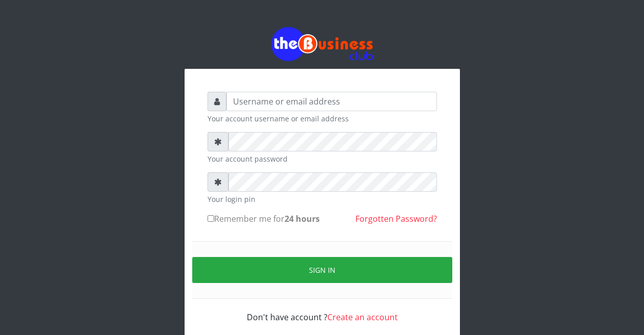  Describe the element at coordinates (322, 118) in the screenshot. I see `small: Your account username or email address` at that location.